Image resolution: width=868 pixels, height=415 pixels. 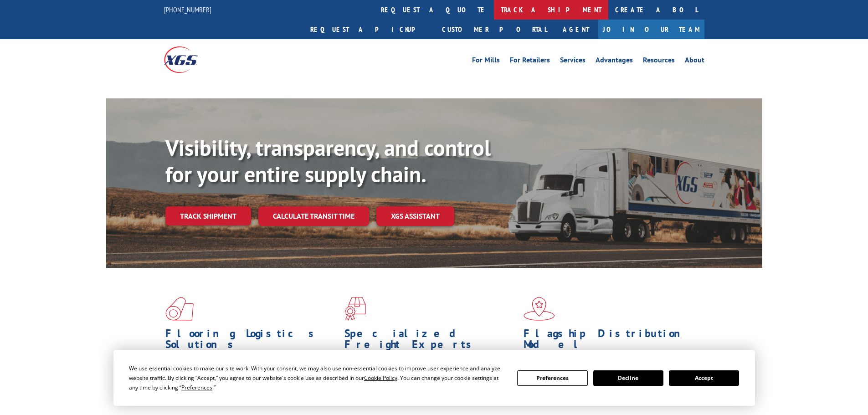 What do you see at coordinates (694, 62) in the screenshot?
I see `a: About` at bounding box center [694, 62].